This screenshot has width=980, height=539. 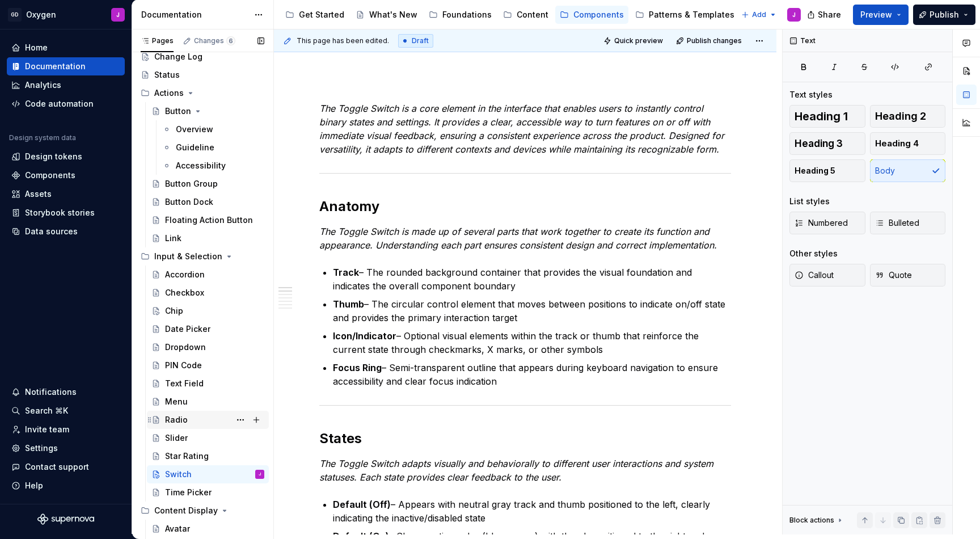 What do you see at coordinates (909, 223) in the screenshot?
I see `button: Bulleted` at bounding box center [909, 223].